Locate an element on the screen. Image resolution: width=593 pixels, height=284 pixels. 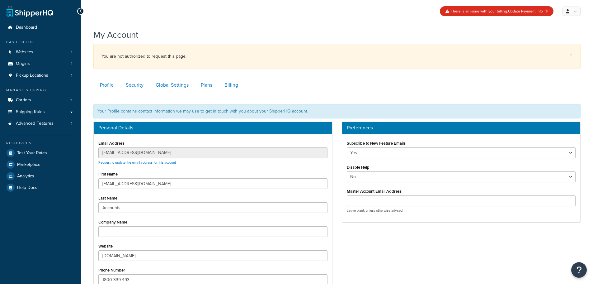
a: Advanced Features 1 is located at coordinates (40, 123).